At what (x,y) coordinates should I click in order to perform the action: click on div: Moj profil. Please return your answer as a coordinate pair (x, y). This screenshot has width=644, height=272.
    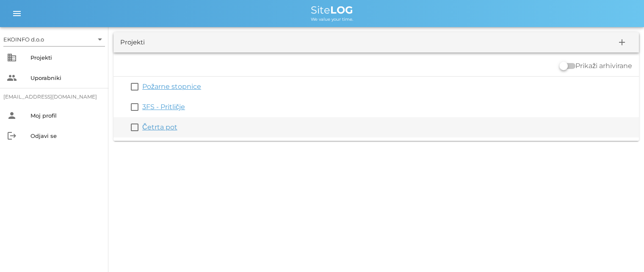
    Looking at the image, I should click on (66, 116).